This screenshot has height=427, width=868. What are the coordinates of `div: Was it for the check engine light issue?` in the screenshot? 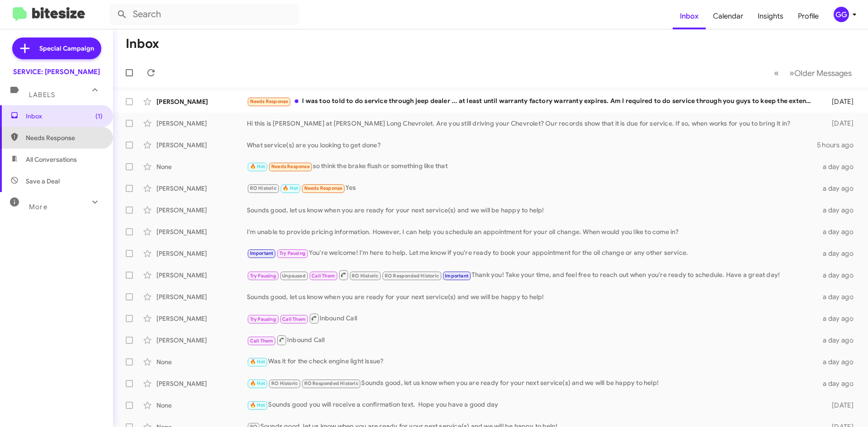 It's located at (532, 361).